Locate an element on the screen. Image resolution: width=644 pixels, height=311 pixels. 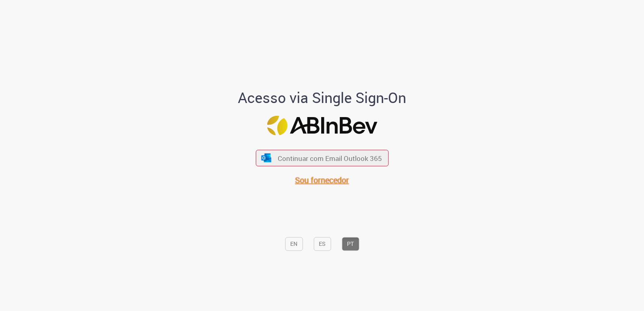
span: Sou fornecedor is located at coordinates (322, 180).